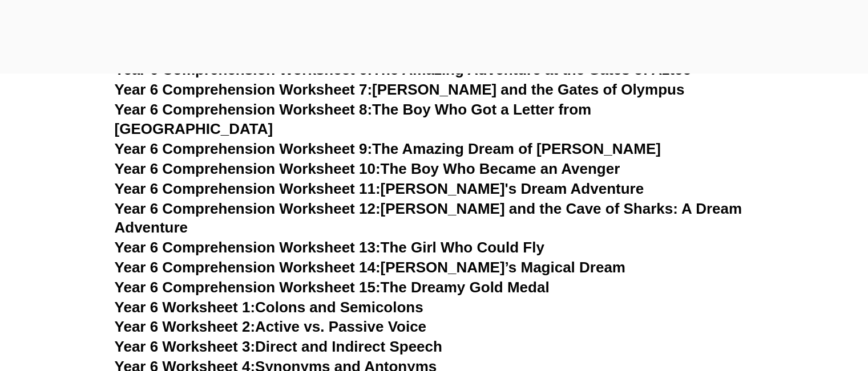  I want to click on span: Year 6 Comprehension Worksheet 14:, so click(248, 266).